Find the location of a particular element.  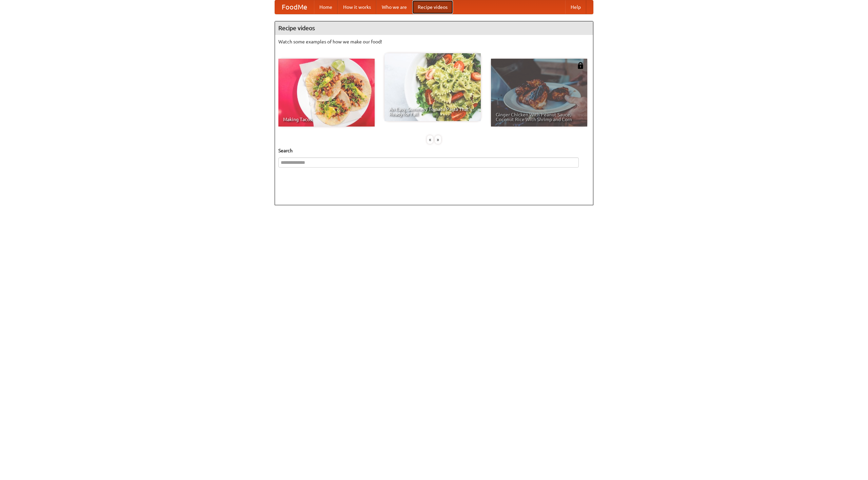

a: FoodMe is located at coordinates (295, 7).